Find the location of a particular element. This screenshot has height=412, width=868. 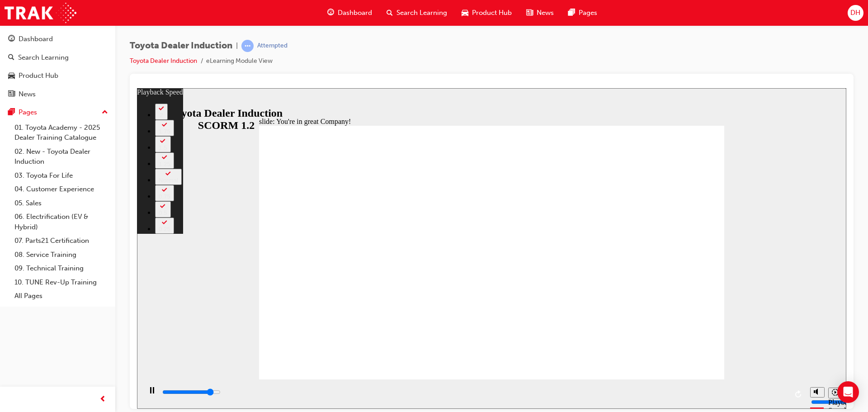

a: Trak is located at coordinates (40, 13).